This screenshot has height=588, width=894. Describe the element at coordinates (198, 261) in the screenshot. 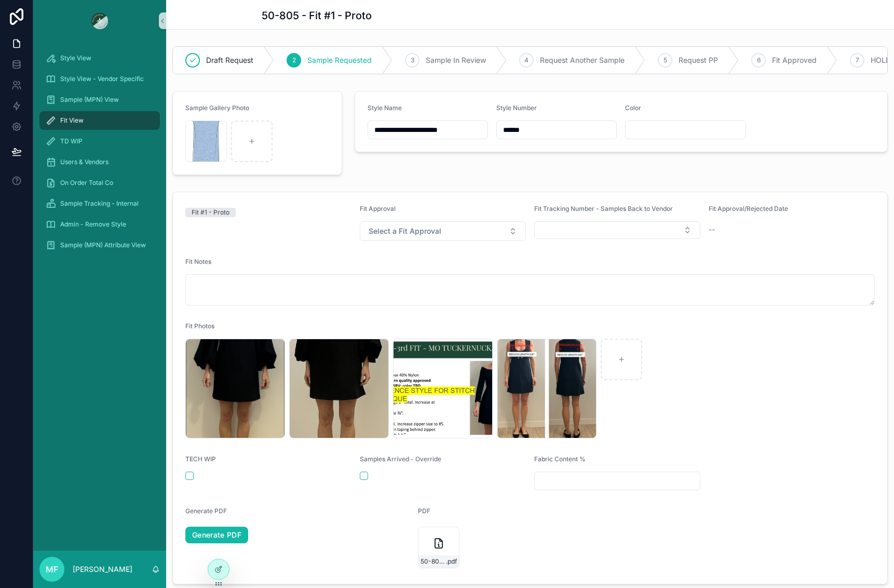

I see `span: Fit Notes` at that location.